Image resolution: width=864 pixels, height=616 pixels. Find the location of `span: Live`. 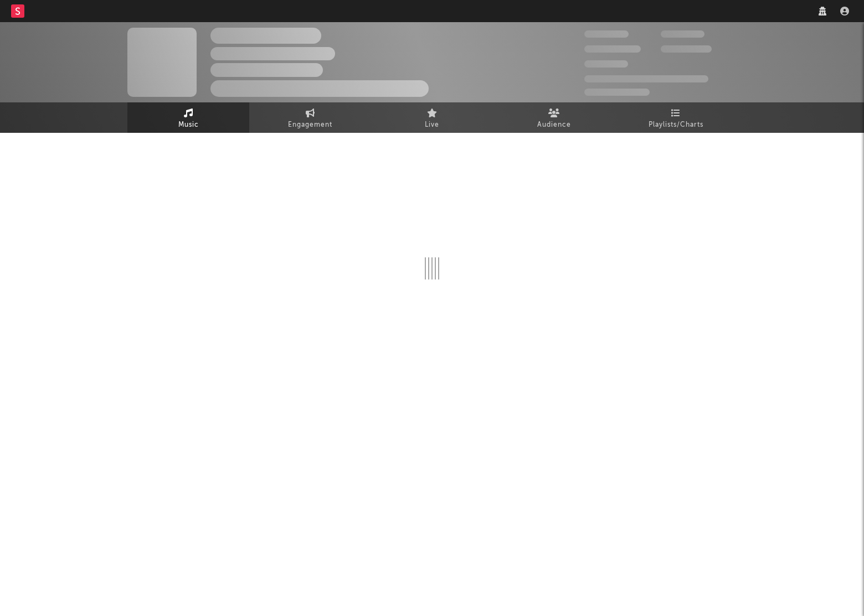

span: Live is located at coordinates (432, 125).